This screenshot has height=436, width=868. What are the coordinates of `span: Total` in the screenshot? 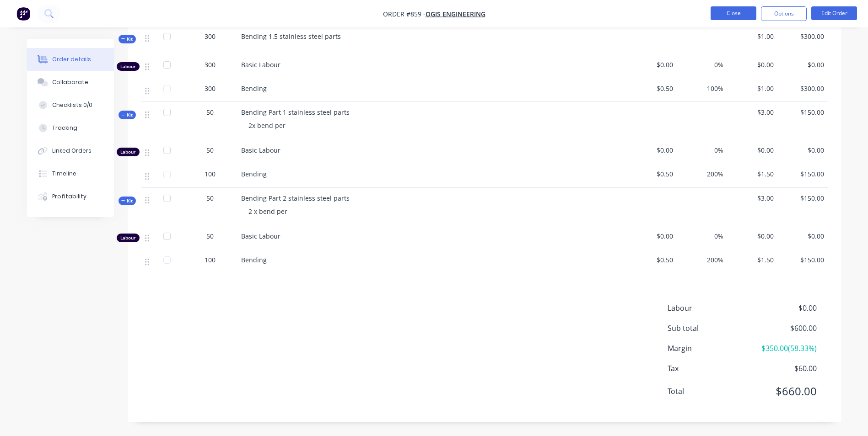 It's located at (708, 391).